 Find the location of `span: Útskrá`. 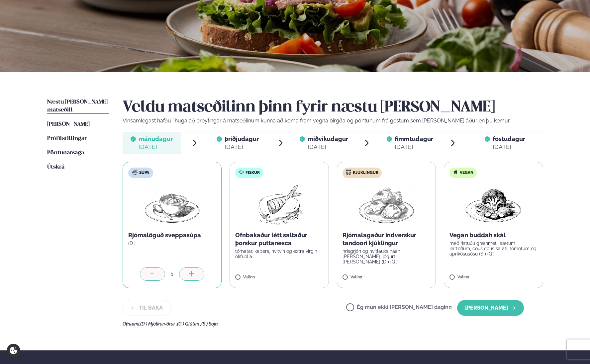

span: Útskrá is located at coordinates (56, 167).